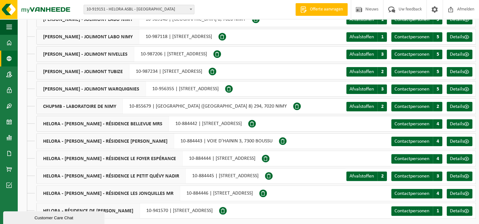 This screenshot has height=224, width=479. Describe the element at coordinates (80, 106) in the screenshot. I see `span: CHUPMB - LABORATOIRE DE NIMY` at that location.